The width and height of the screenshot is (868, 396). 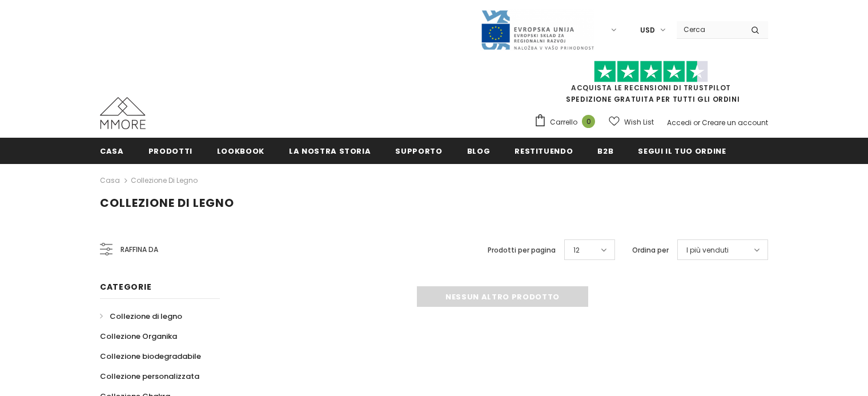 I want to click on img: Javni Razpis, so click(x=537, y=30).